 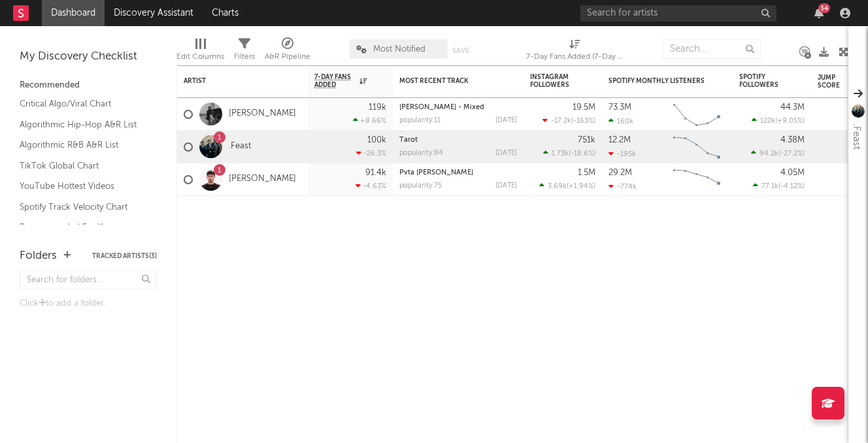 I want to click on div: 29.2M, so click(x=620, y=173).